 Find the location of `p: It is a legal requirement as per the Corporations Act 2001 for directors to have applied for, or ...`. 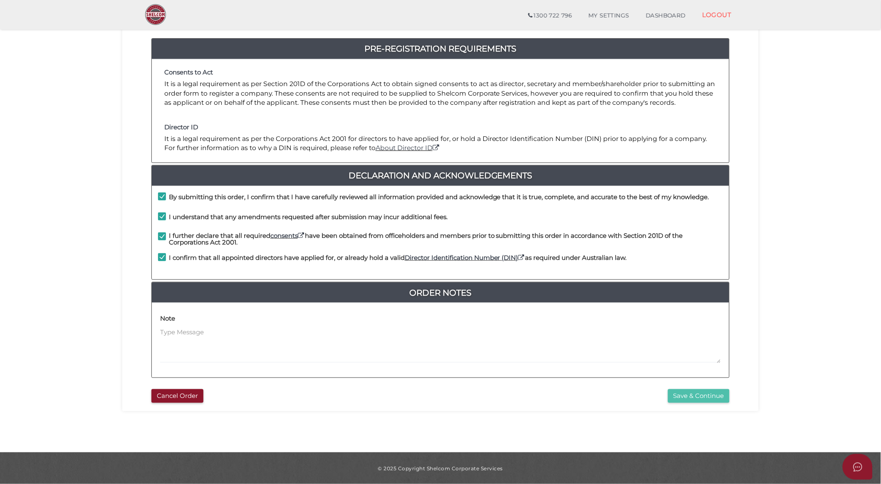

p: It is a legal requirement as per the Corporations Act 2001 for directors to have applied for, or ... is located at coordinates (440, 143).